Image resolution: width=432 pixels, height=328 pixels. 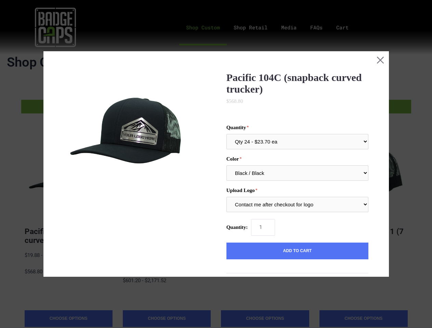 I want to click on button: Add to Cart, so click(x=297, y=251).